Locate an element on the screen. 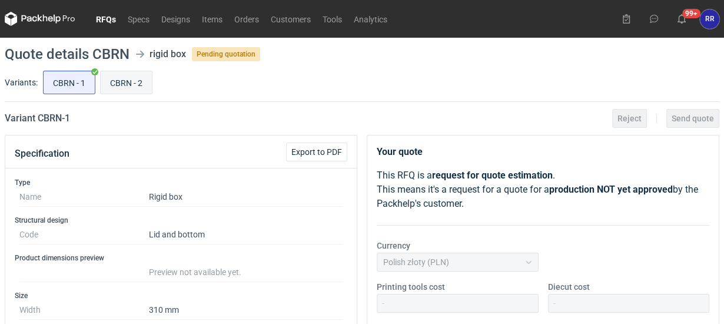 This screenshot has height=324, width=724. a: Customers is located at coordinates (291, 19).